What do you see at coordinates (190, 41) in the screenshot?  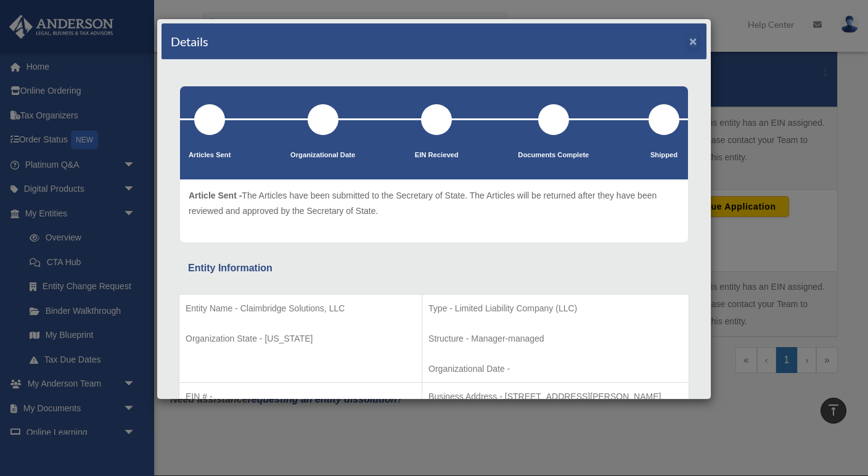 I see `h4: Details` at bounding box center [190, 41].